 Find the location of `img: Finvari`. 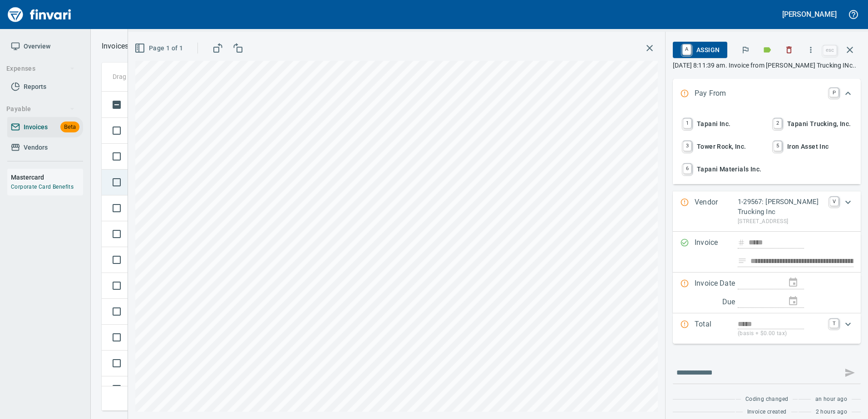

img: Finvari is located at coordinates (40, 14).